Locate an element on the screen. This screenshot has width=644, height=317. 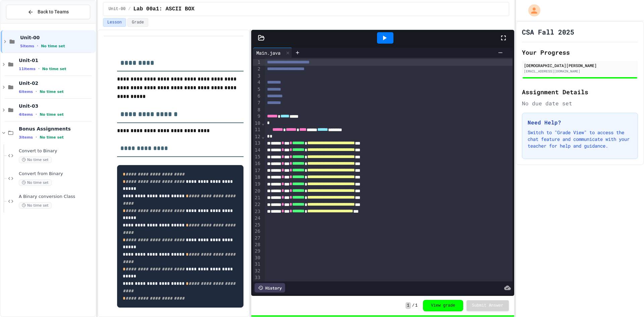
span: 11 items is located at coordinates (27, 69).